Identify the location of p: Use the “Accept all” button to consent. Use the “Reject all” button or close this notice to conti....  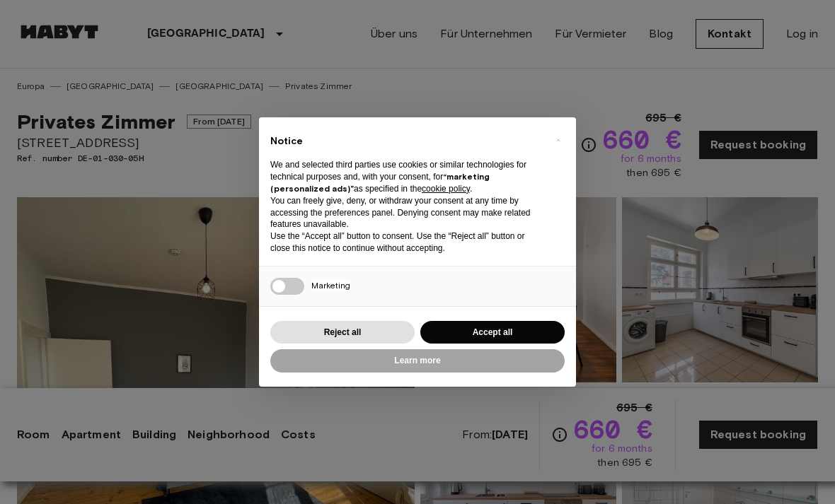
(406, 243).